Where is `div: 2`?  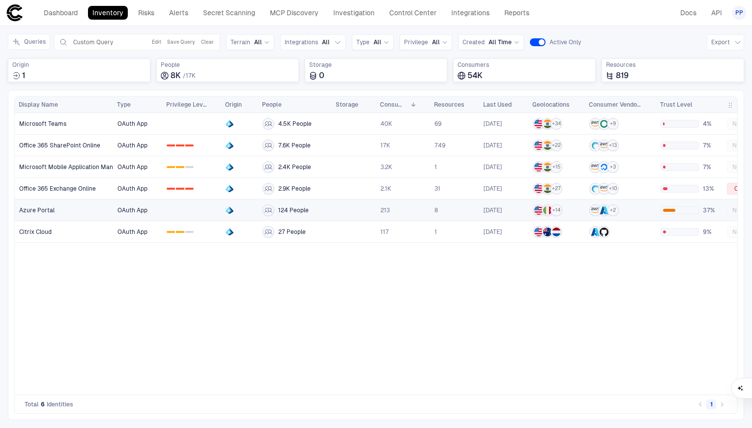 div: 2 is located at coordinates (189, 189).